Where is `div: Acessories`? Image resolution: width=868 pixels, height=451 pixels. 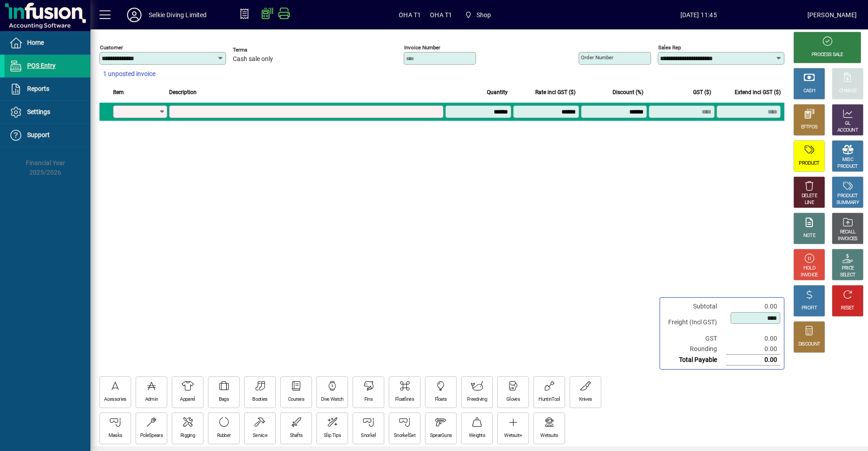
div: Acessories is located at coordinates (115, 399).